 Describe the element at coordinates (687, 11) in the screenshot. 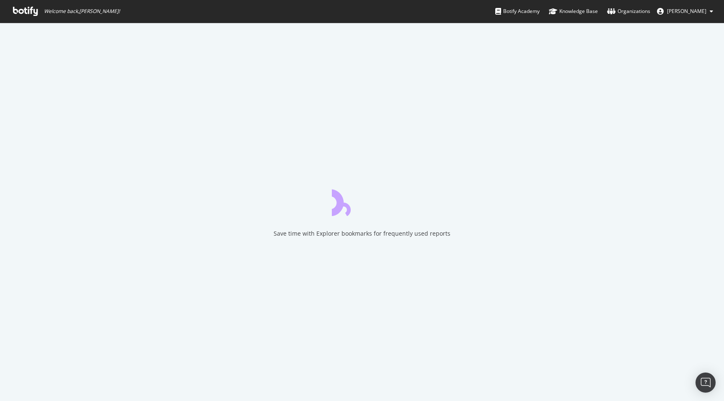

I see `span: Juan Lesmes` at that location.